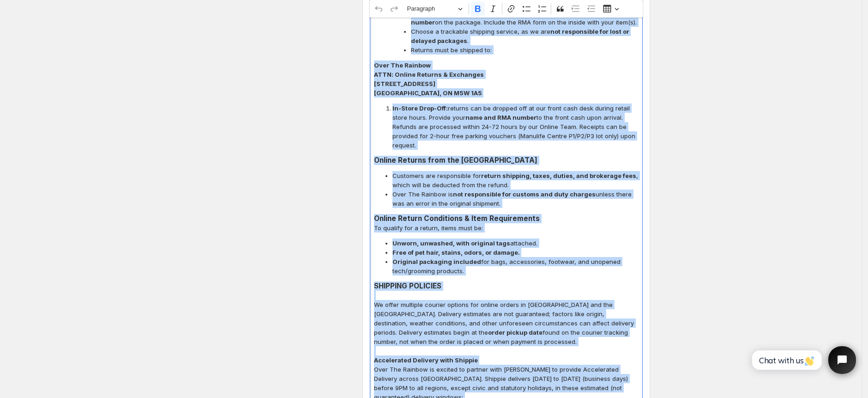  What do you see at coordinates (515, 127) in the screenshot?
I see `span: returns can be dropped off at our front cash desk during retail store hours. Provide your to the ...` at bounding box center [515, 127].